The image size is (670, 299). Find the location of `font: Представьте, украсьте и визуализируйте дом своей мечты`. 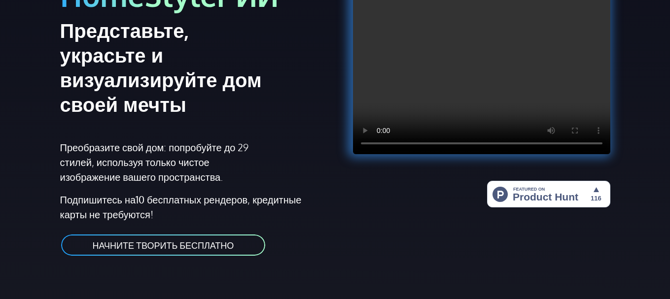

font: Представьте, украсьте и визуализируйте дом своей мечты is located at coordinates (161, 67).